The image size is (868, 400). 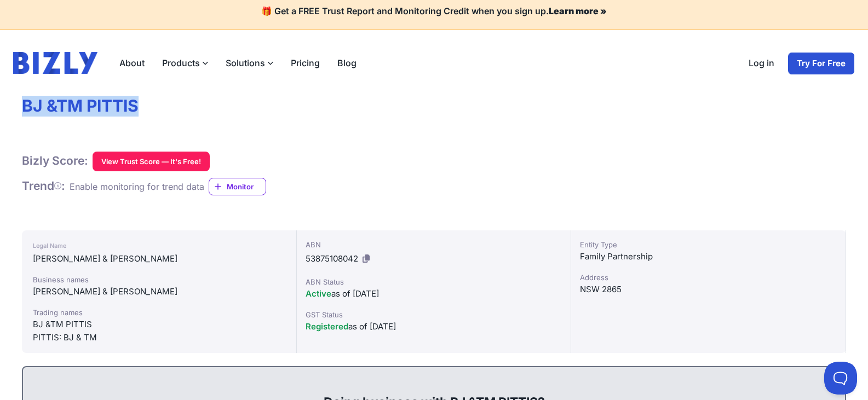 I want to click on label: Products, so click(x=185, y=63).